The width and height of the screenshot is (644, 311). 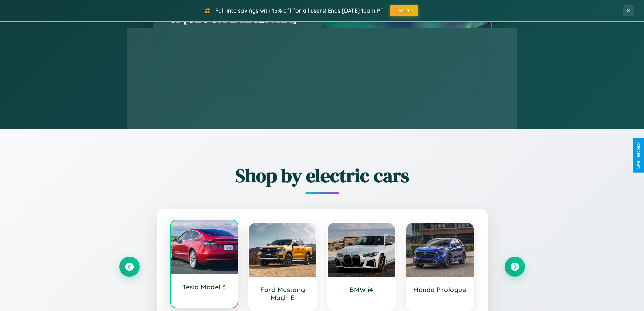 I want to click on h3: Honda Prologue, so click(x=440, y=289).